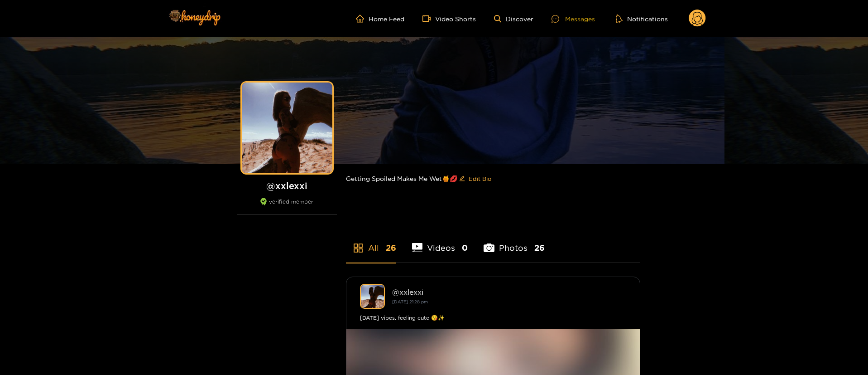 This screenshot has height=375, width=868. I want to click on button: Notifications, so click(642, 19).